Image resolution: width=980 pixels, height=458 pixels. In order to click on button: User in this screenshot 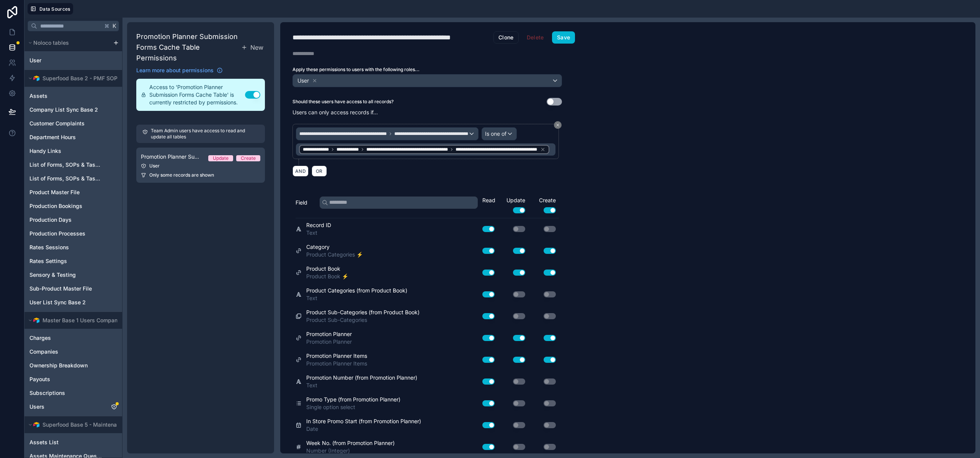, I will do `click(427, 81)`.